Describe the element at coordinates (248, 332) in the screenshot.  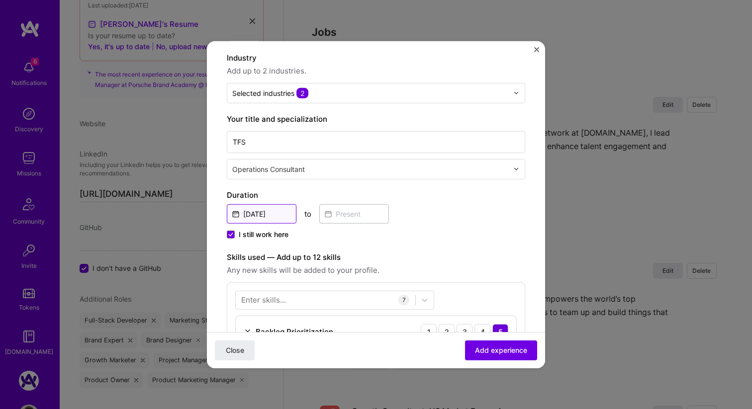
I see `img: Remove` at that location.